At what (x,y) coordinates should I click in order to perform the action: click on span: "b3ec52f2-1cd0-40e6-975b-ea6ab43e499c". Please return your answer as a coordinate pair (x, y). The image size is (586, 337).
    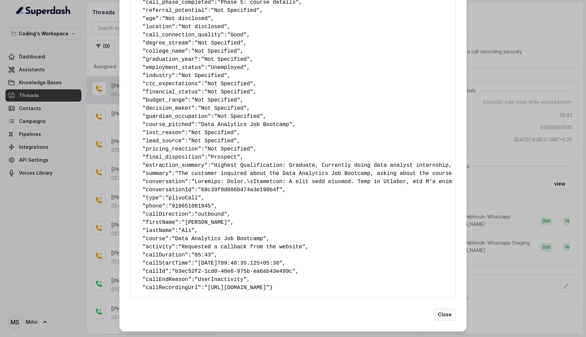
    Looking at the image, I should click on (234, 271).